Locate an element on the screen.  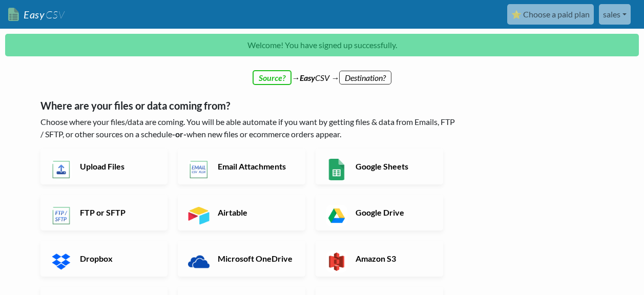
h6: Airtable is located at coordinates (255, 212).